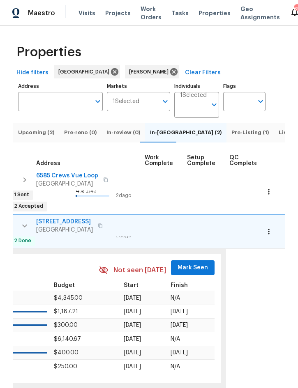  Describe the element at coordinates (64, 285) in the screenshot. I see `span: Budget` at that location.